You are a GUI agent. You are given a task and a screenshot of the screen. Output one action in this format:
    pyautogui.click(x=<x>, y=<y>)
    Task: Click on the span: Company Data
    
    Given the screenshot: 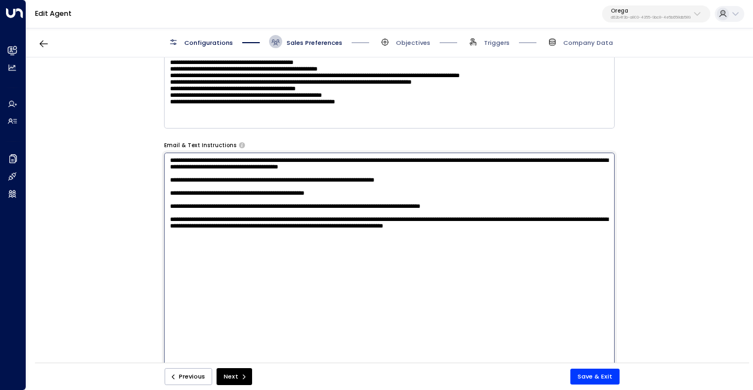 What is the action you would take?
    pyautogui.click(x=588, y=43)
    